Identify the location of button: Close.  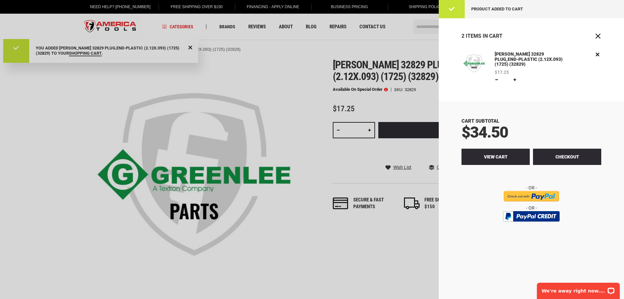
(598, 36).